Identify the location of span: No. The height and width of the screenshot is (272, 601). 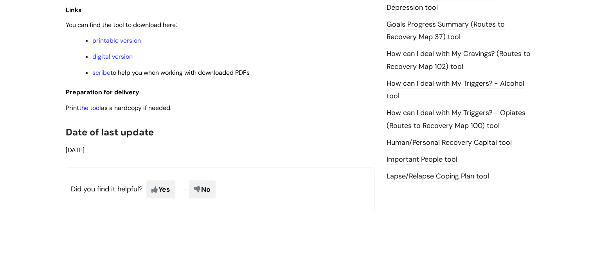
(202, 189).